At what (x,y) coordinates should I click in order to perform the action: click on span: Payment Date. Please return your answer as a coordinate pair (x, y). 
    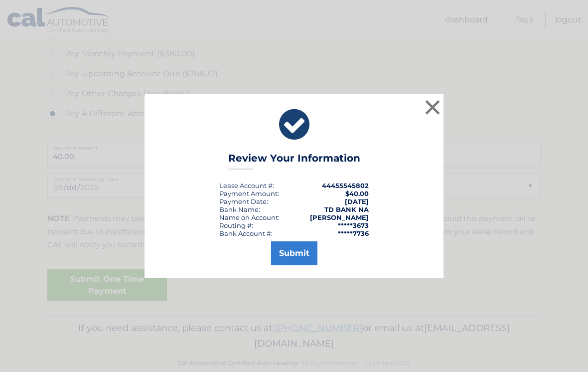
    Looking at the image, I should click on (242, 201).